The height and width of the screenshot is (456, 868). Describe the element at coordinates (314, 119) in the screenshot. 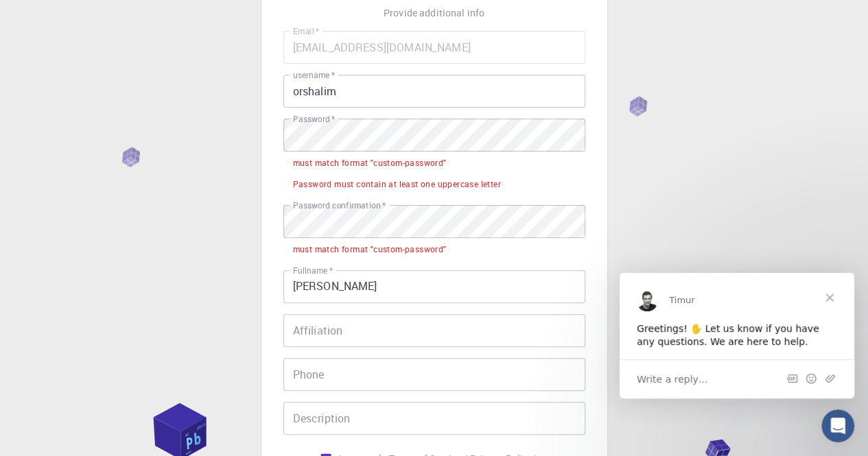

I see `label: Password` at that location.